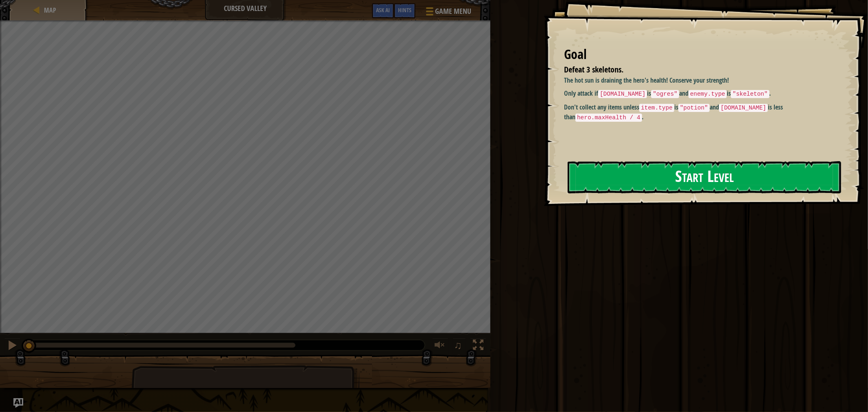 The image size is (868, 412). What do you see at coordinates (705, 112) in the screenshot?
I see `p: Don't collect any items unless is and is less than .` at bounding box center [705, 112].